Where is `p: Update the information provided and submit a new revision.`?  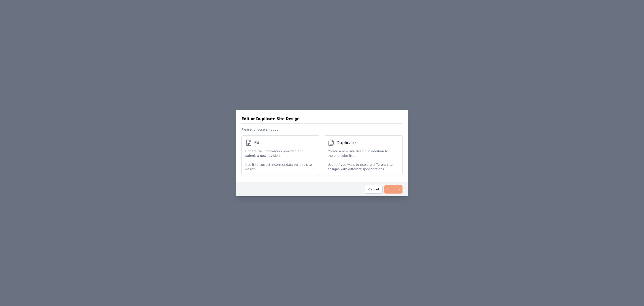 p: Update the information provided and submit a new revision. is located at coordinates (279, 154).